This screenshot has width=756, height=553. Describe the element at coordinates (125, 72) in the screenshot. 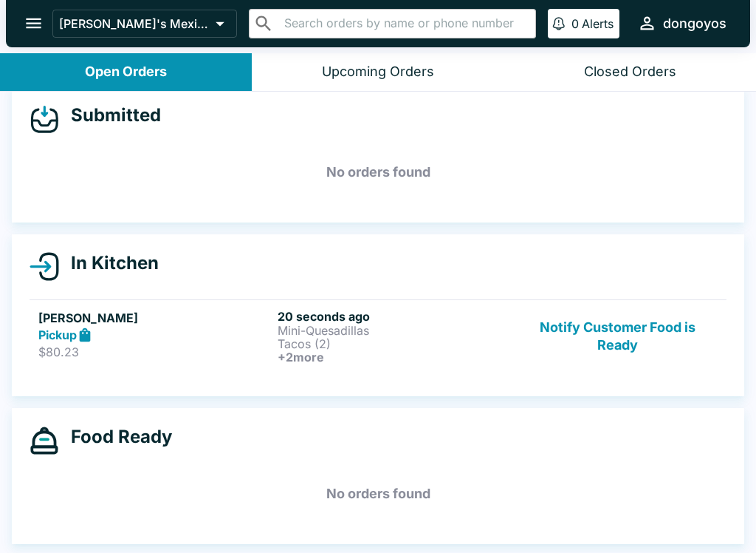

I see `div: Open Orders` at that location.